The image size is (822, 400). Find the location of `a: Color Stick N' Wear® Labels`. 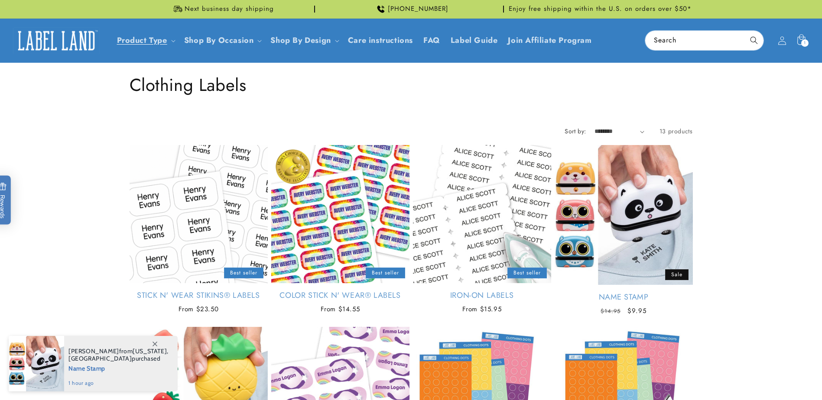

a: Color Stick N' Wear® Labels is located at coordinates (340, 296).